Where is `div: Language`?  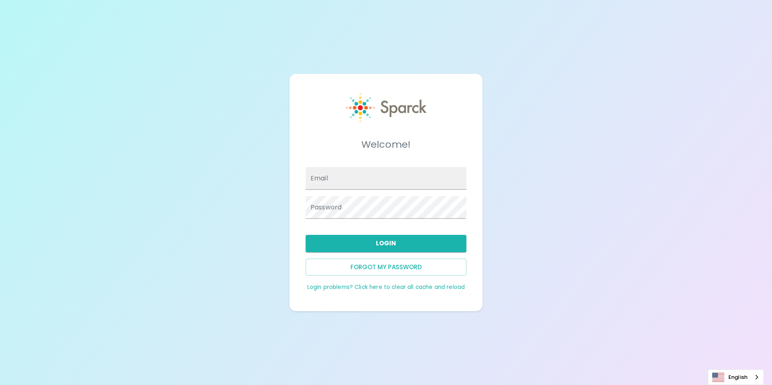 div: Language is located at coordinates (735, 377).